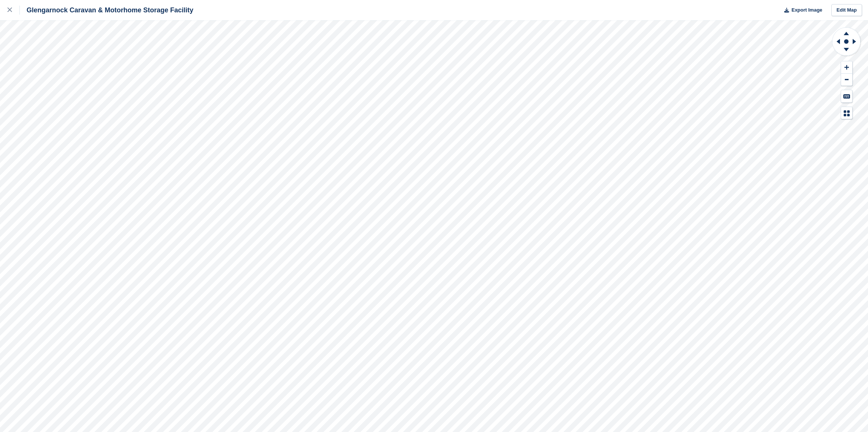 The image size is (868, 432). Describe the element at coordinates (847, 67) in the screenshot. I see `button: Zoom In` at that location.